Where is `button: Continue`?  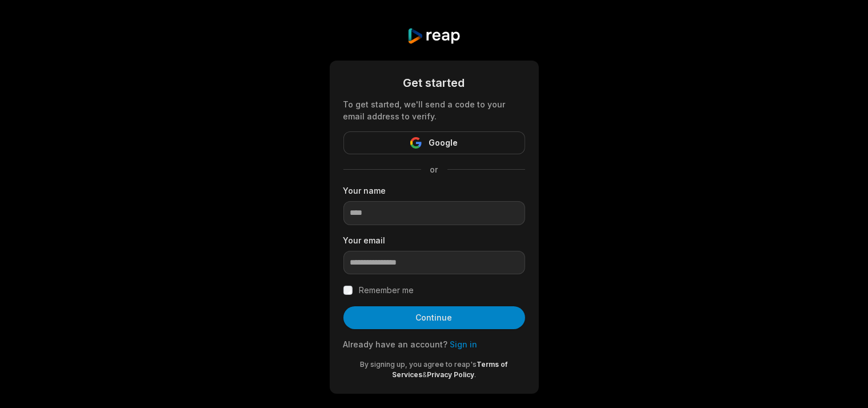
button: Continue is located at coordinates (434, 318).